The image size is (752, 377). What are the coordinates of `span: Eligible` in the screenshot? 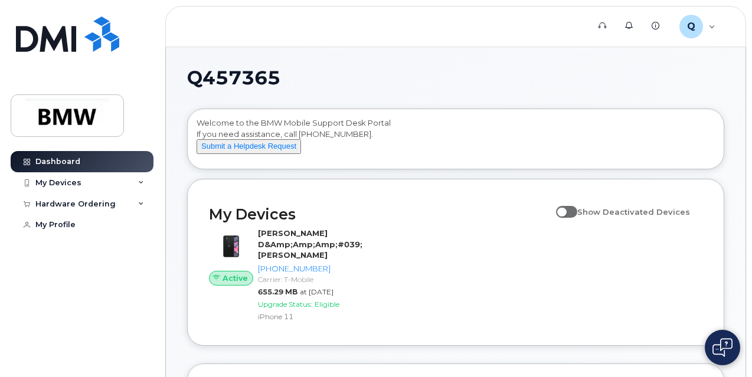 It's located at (327, 304).